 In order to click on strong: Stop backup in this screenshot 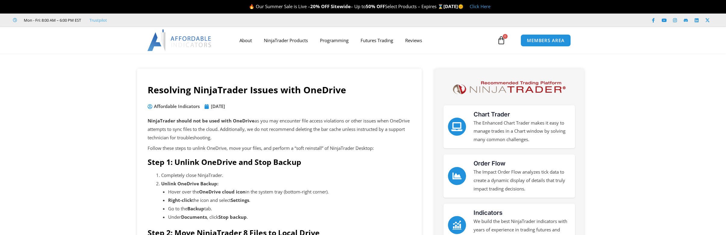, I will do `click(232, 217)`.